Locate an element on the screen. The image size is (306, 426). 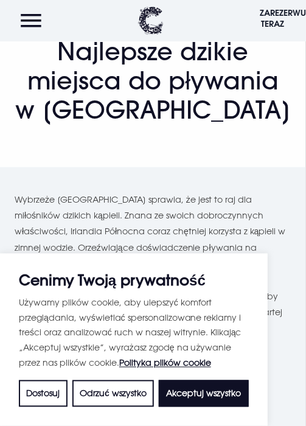
font: Używamy plików cookie, aby ulepszyć komfort przeglądania, wyświetlać spersonalizowane reklamy i t... is located at coordinates (130, 332).